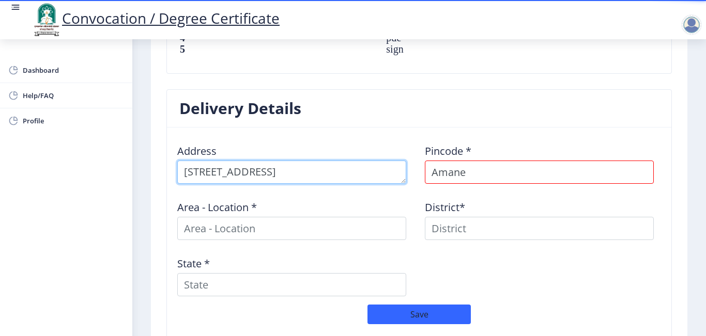 This screenshot has height=336, width=706. I want to click on input: Area - Location, so click(291, 228).